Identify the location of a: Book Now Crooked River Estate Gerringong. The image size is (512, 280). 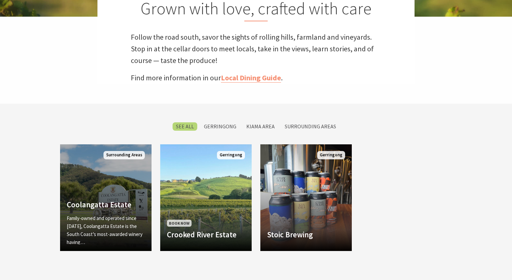
(206, 198).